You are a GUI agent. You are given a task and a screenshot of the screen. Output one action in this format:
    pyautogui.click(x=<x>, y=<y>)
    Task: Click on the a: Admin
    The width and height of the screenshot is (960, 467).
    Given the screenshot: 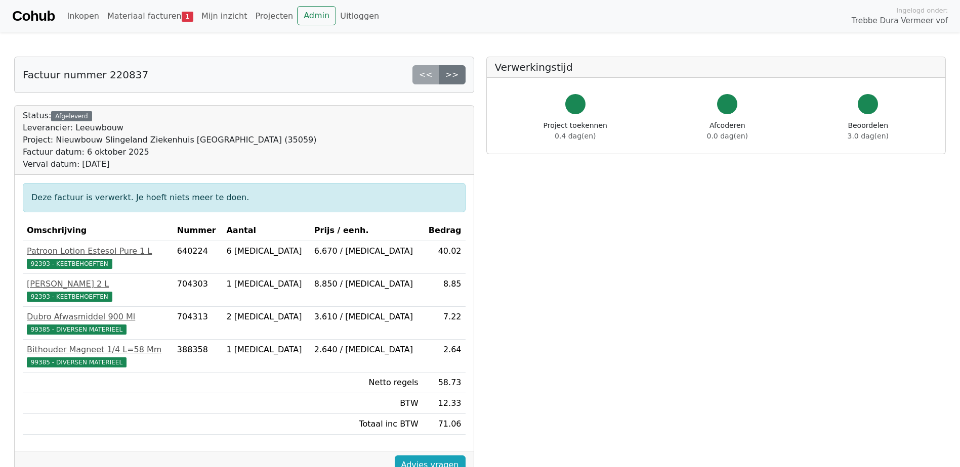 What is the action you would take?
    pyautogui.click(x=316, y=16)
    